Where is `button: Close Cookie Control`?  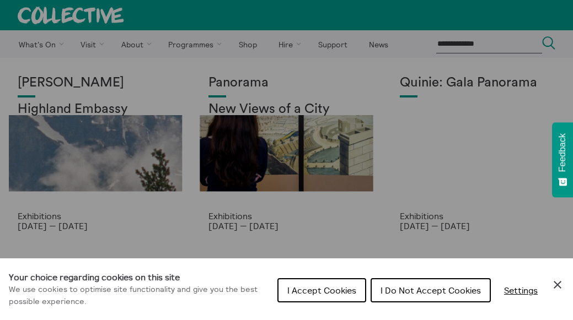
button: Close Cookie Control is located at coordinates (558, 285).